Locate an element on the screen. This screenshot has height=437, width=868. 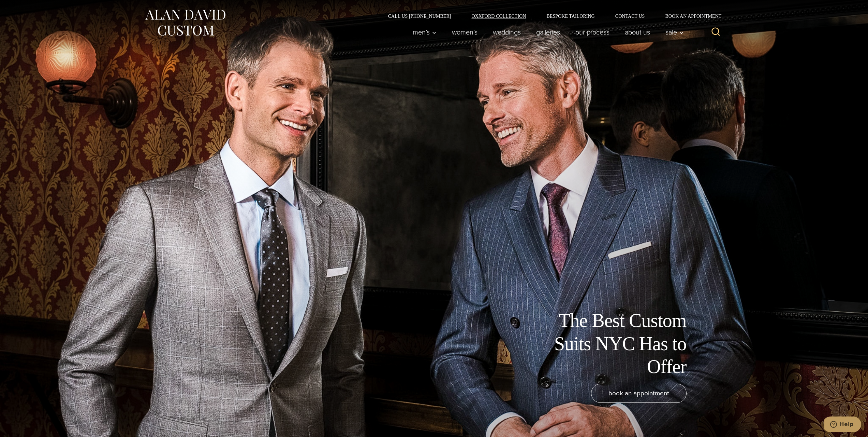
h1: The Best Custom Suits NYC Has to Offer is located at coordinates (610, 343).